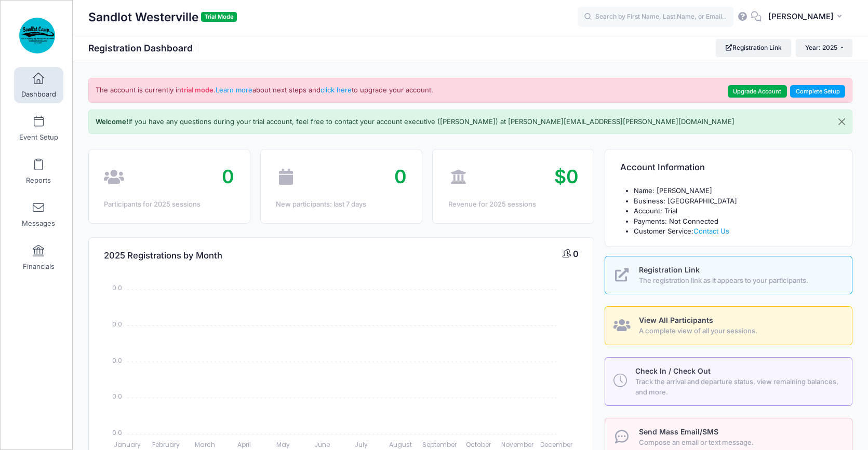 The height and width of the screenshot is (450, 868). I want to click on tspan: July, so click(361, 444).